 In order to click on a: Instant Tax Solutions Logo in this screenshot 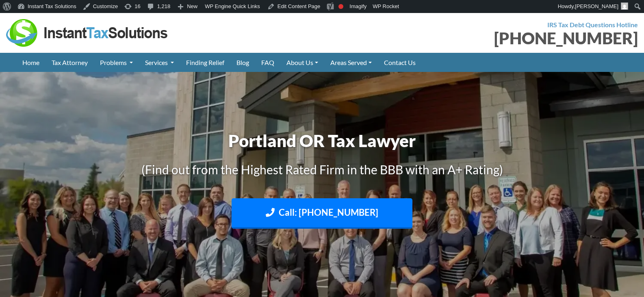, I will do `click(87, 32)`.